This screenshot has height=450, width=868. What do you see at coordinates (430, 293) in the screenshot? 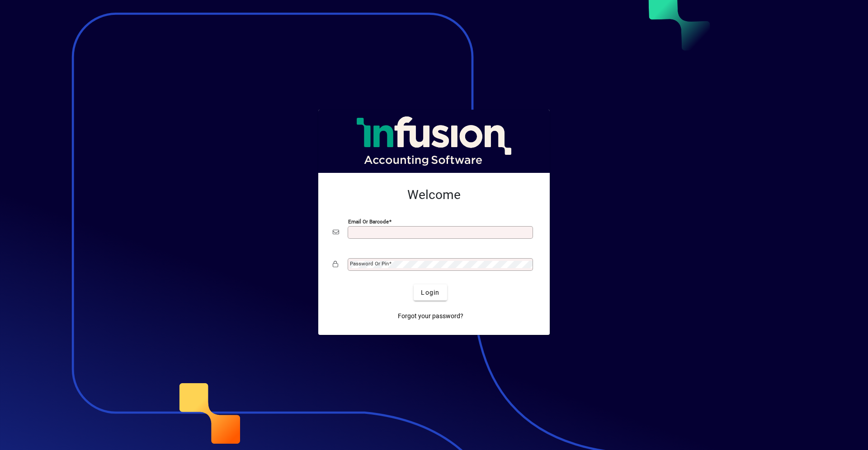
I see `span: Login` at bounding box center [430, 293].